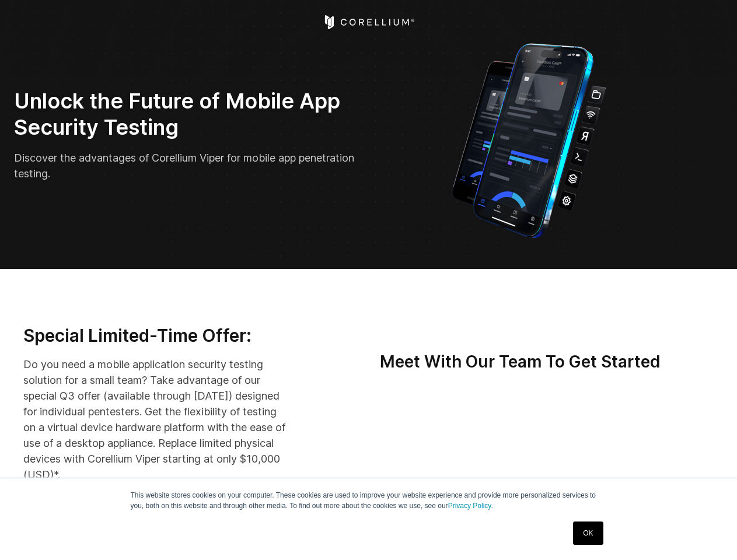  What do you see at coordinates (187, 114) in the screenshot?
I see `h2: Unlock the Future of Mobile App Security Testing` at bounding box center [187, 114].